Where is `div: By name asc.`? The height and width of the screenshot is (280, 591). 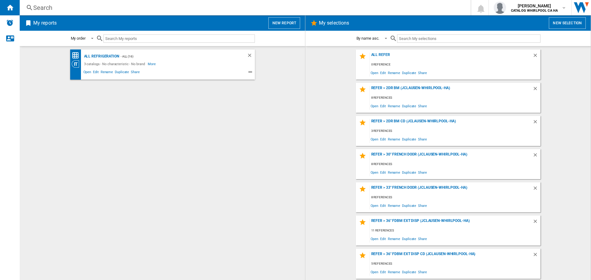 div: By name asc. is located at coordinates (368, 38).